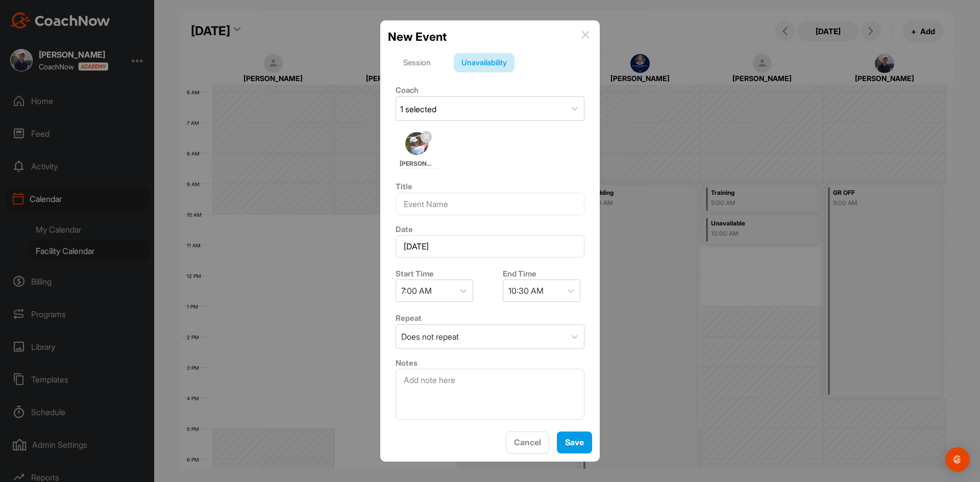  I want to click on label: Title, so click(403, 186).